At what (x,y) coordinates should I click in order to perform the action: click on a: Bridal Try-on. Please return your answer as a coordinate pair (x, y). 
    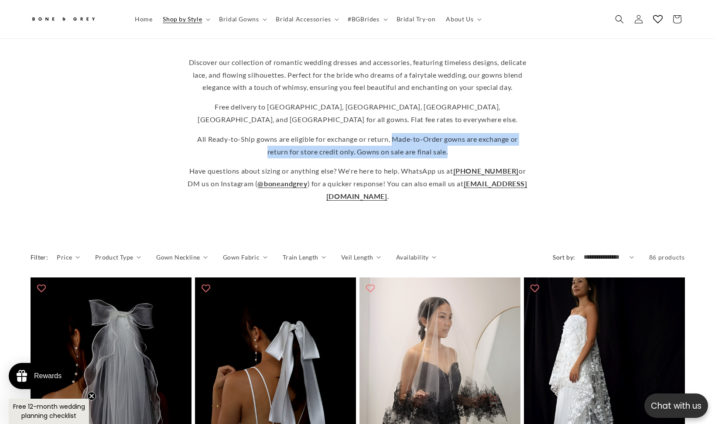
    Looking at the image, I should click on (416, 19).